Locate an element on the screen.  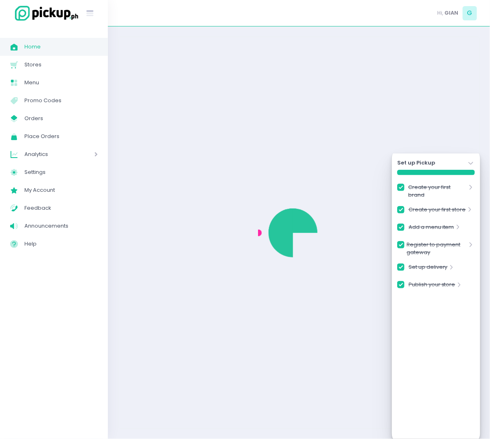
span: Stores is located at coordinates (61, 65).